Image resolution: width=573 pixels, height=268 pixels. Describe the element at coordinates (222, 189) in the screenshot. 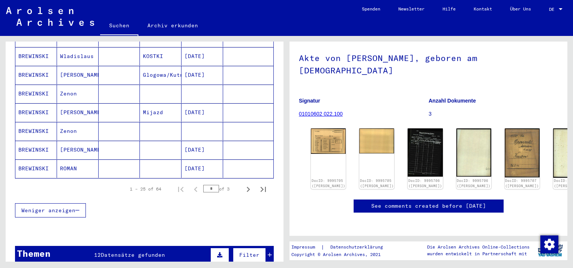

I see `div: of 3` at that location.